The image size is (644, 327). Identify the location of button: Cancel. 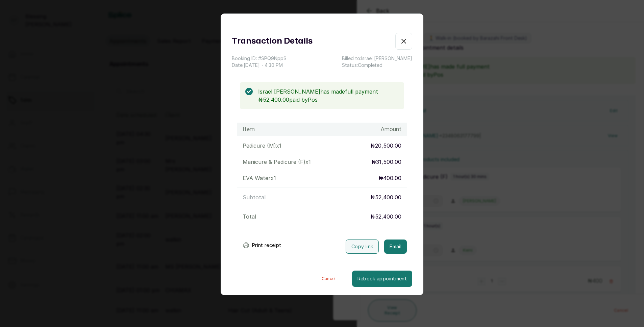
(329, 279).